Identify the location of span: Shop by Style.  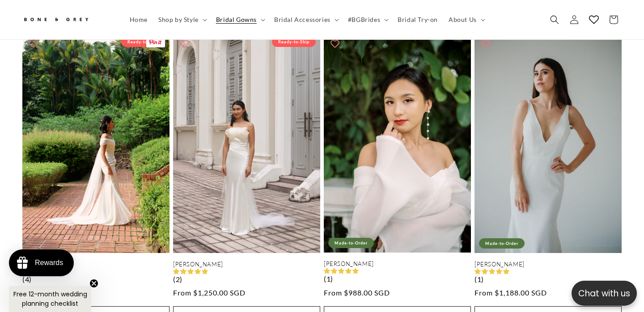
(178, 20).